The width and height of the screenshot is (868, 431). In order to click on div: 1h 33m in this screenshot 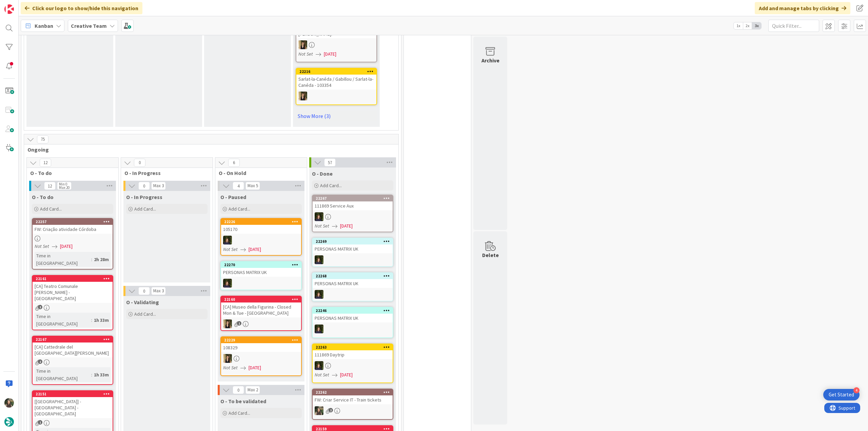, I will do `click(102, 320)`.